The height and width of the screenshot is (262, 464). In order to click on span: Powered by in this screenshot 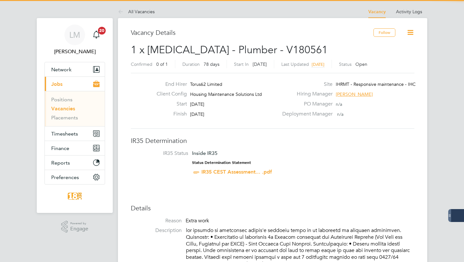, I will do `click(79, 223)`.